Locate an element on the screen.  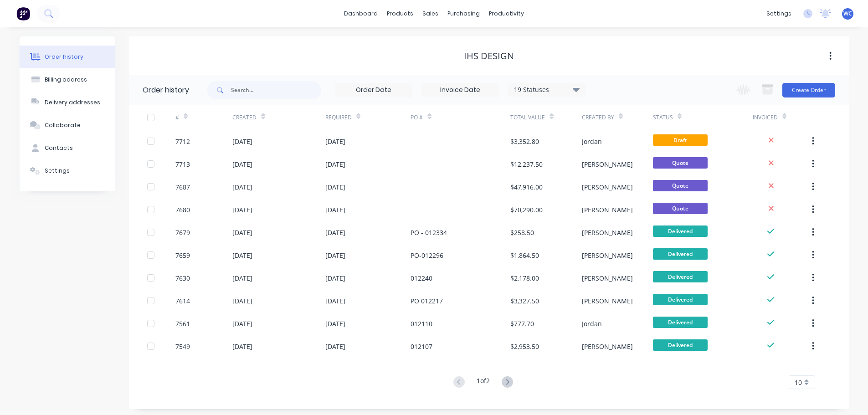
div: $47,916.00 is located at coordinates (526, 187).